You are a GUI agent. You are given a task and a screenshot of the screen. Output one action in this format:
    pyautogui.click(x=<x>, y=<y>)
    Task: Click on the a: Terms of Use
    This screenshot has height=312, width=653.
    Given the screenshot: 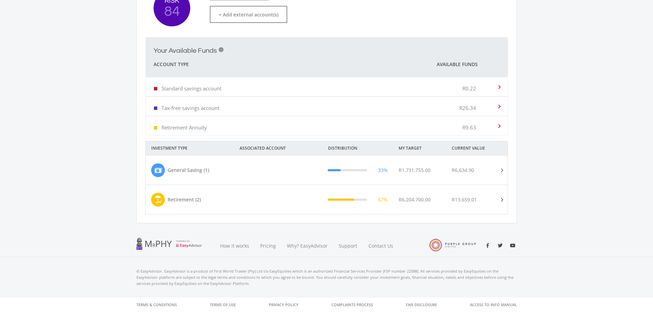 What is the action you would take?
    pyautogui.click(x=223, y=305)
    